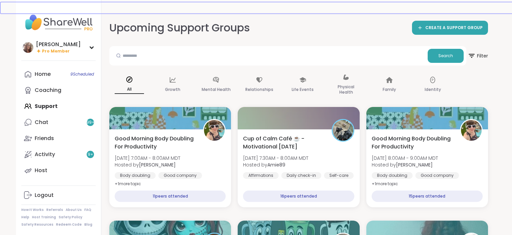 The height and width of the screenshot is (235, 512). Describe the element at coordinates (58, 195) in the screenshot. I see `a: Logout` at that location.